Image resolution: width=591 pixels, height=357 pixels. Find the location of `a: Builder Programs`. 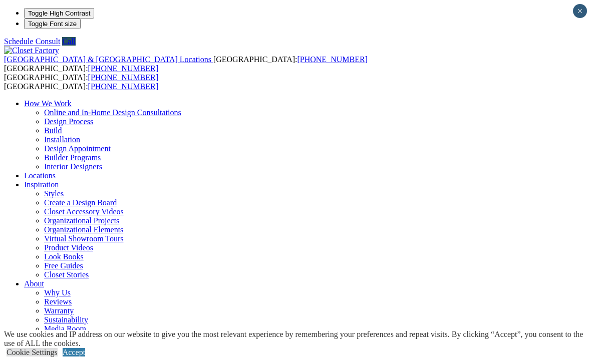

a: Builder Programs is located at coordinates (72, 157).